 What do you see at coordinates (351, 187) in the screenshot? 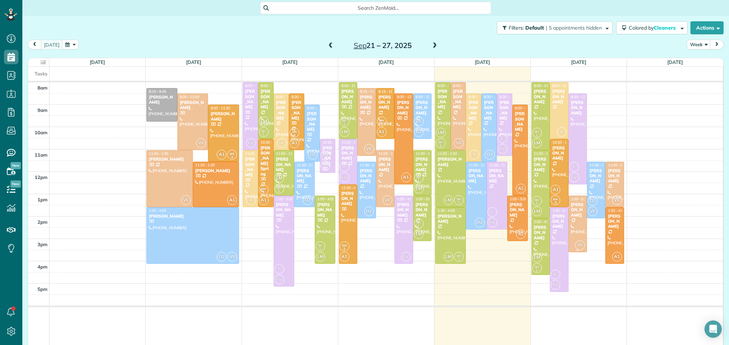
I see `span: 12:30 - 4:00` at bounding box center [351, 187].